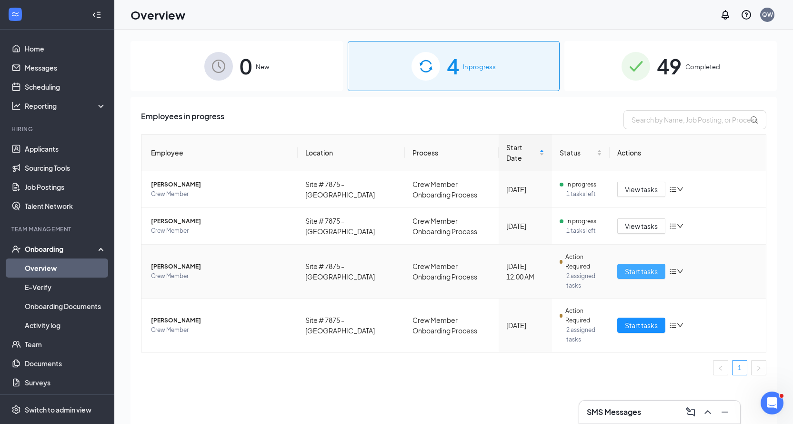  I want to click on svg: WorkstreamLogo, so click(15, 14).